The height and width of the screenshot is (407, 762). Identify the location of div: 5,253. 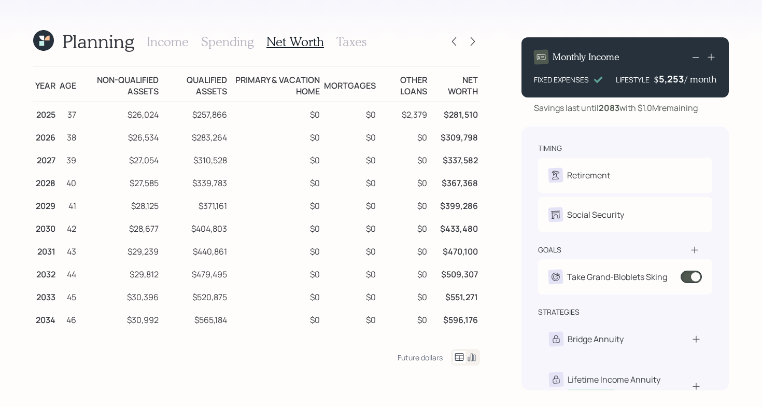
(672, 79).